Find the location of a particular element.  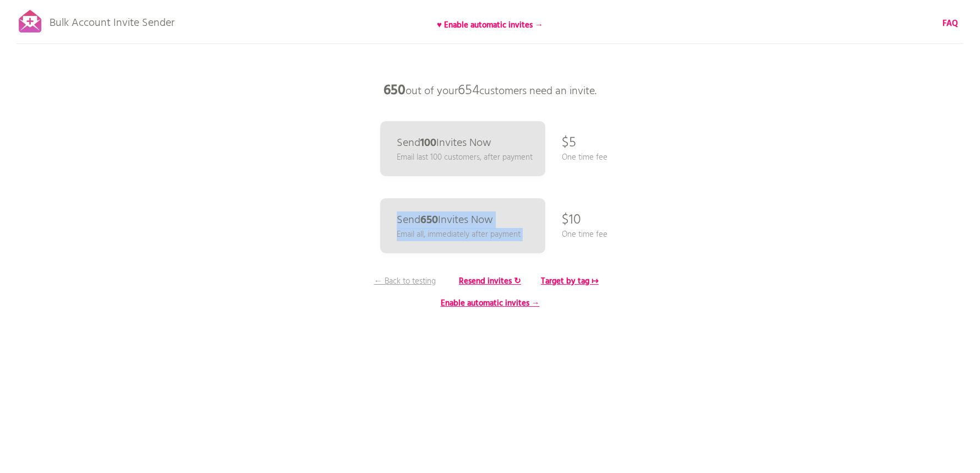

p: $10 is located at coordinates (571, 220).